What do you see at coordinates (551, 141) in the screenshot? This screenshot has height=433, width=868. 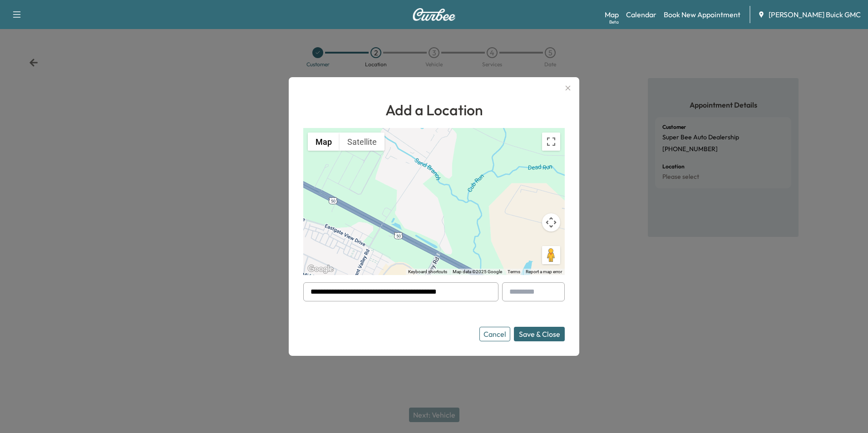 I see `button: Toggle fullscreen view` at bounding box center [551, 141].